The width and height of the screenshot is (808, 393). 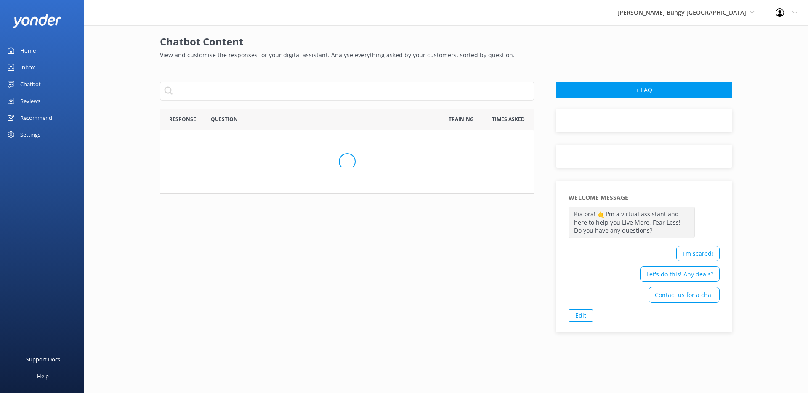 I want to click on p: Kia ora! 🤙 I'm a virtual assistant and here to help you Live More, Fear Less! Do you have any que..., so click(x=632, y=222).